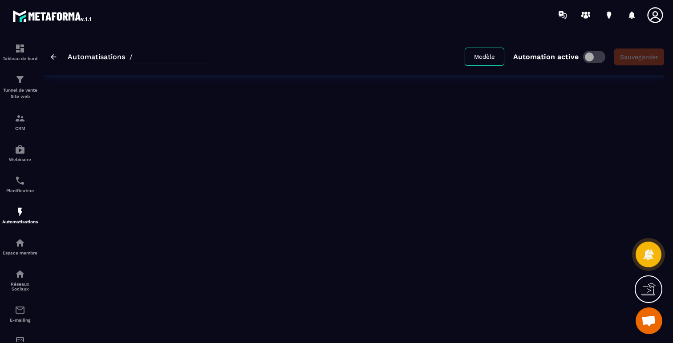  What do you see at coordinates (20, 58) in the screenshot?
I see `p: Tableau de bord` at bounding box center [20, 58].